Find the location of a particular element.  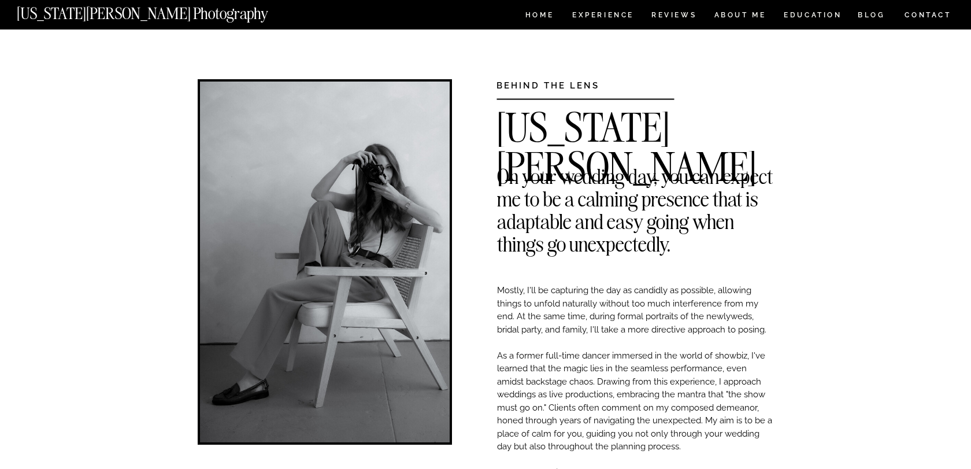

nav: Experience is located at coordinates (602, 16).